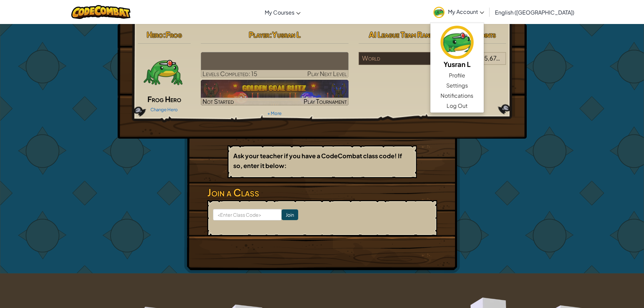 The width and height of the screenshot is (644, 308). I want to click on input: <Enter Class Code>, so click(247, 215).